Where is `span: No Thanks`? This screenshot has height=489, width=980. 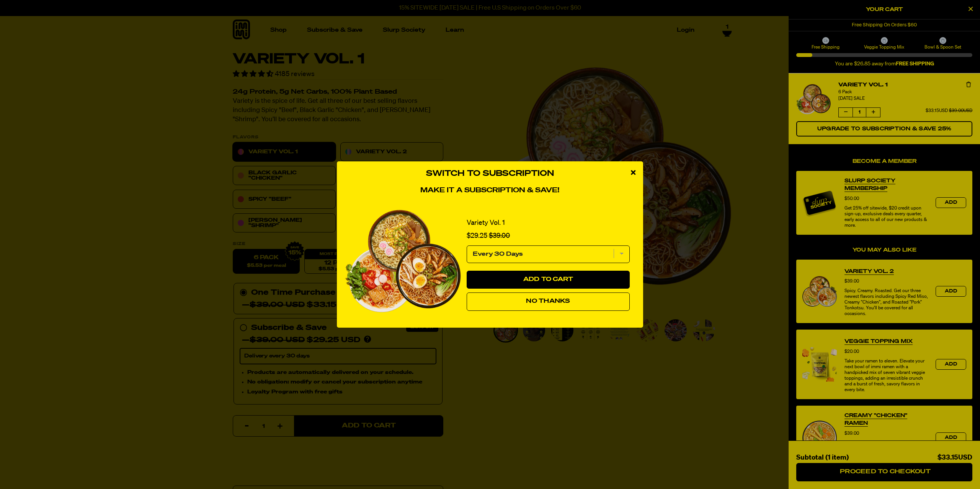
span: No Thanks is located at coordinates (548, 301).